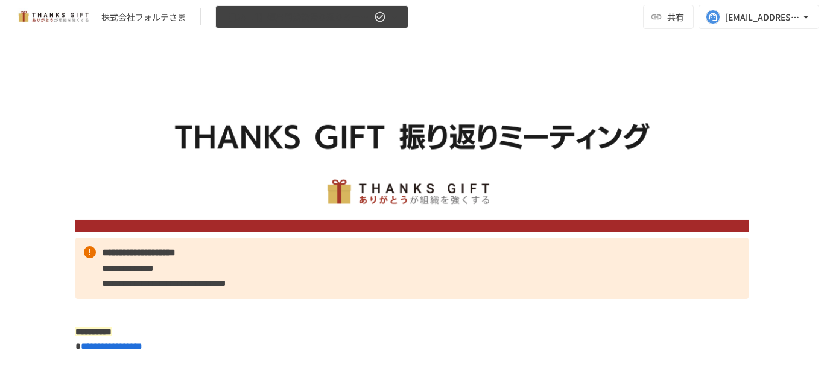 The height and width of the screenshot is (382, 824). Describe the element at coordinates (675, 17) in the screenshot. I see `span: 共有` at that location.